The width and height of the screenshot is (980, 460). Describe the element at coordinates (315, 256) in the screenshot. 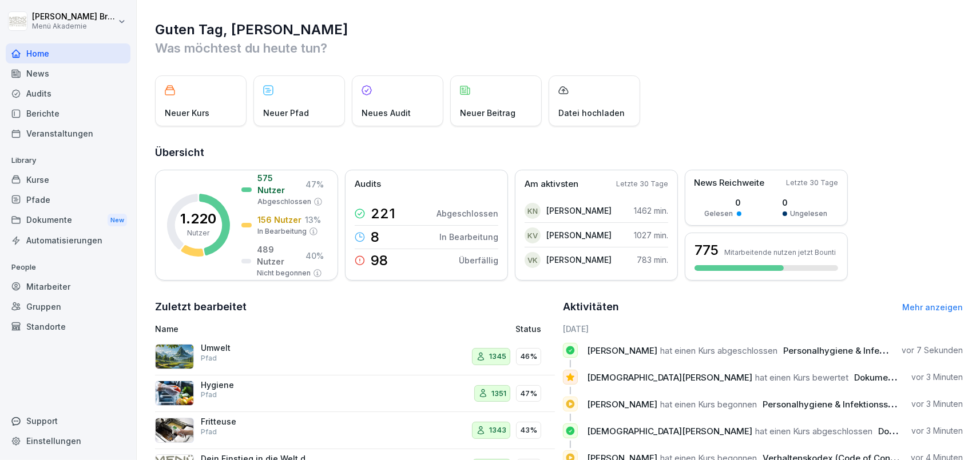

I see `p: 40 %` at that location.